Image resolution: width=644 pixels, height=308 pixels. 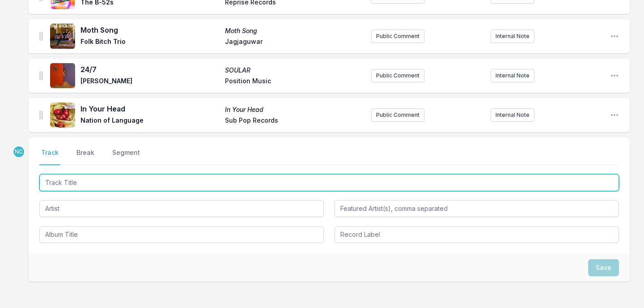 What do you see at coordinates (62, 115) in the screenshot?
I see `img: In Your Head` at bounding box center [62, 115].